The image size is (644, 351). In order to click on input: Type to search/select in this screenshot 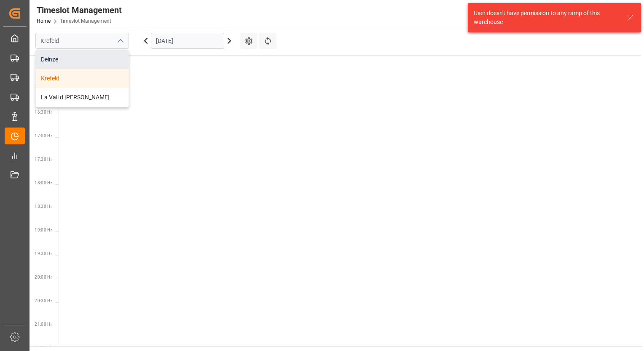, I will do `click(82, 41)`.